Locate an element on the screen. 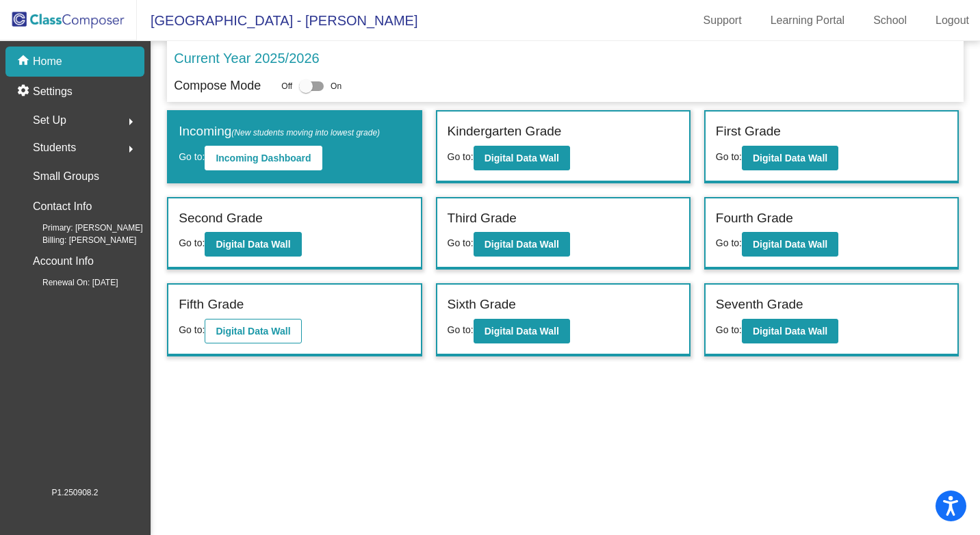  label: Fourth Grade is located at coordinates (754, 218).